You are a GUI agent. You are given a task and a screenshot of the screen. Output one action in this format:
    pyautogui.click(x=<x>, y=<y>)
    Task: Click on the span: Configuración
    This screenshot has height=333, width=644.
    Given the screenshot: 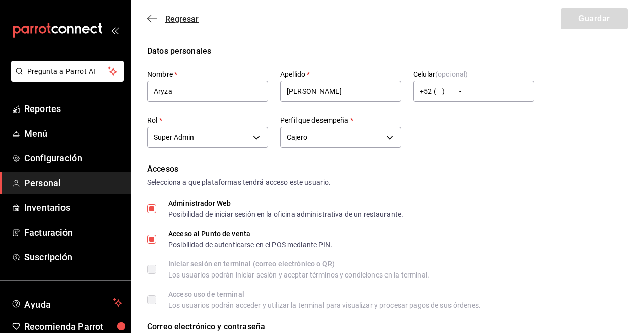 What is the action you would take?
    pyautogui.click(x=74, y=158)
    